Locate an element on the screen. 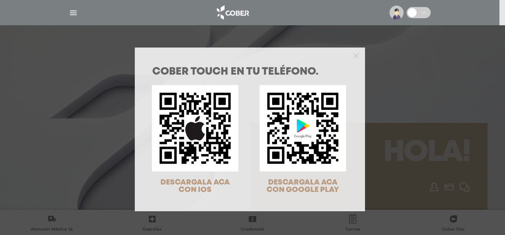 This screenshot has height=235, width=505. h1: COBER TOUCH en tu teléfono. is located at coordinates (250, 72).